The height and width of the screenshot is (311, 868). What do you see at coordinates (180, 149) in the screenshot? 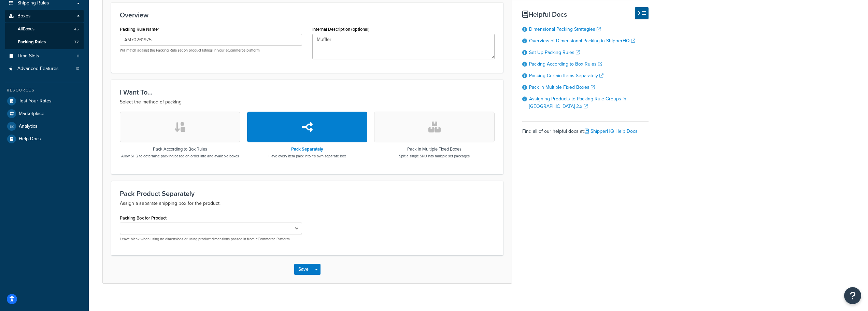
I see `h3: Pack According to Box Rules` at bounding box center [180, 149].